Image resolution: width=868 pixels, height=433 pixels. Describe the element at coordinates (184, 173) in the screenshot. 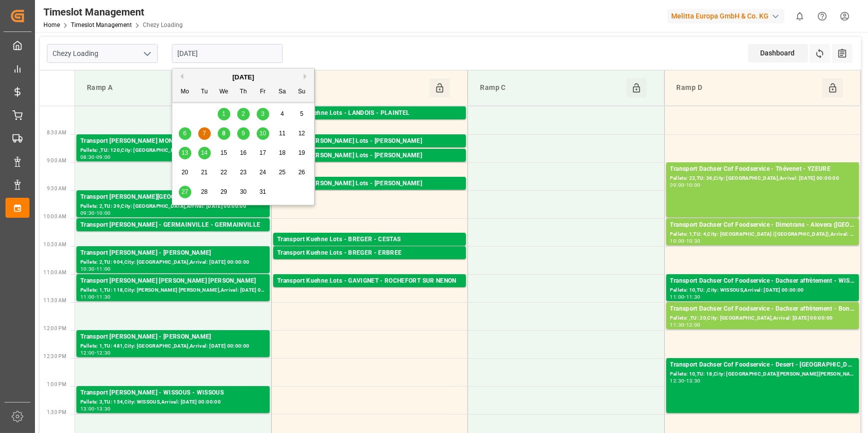

I see `div: Choose Monday, October 20th, 2025` at that location.